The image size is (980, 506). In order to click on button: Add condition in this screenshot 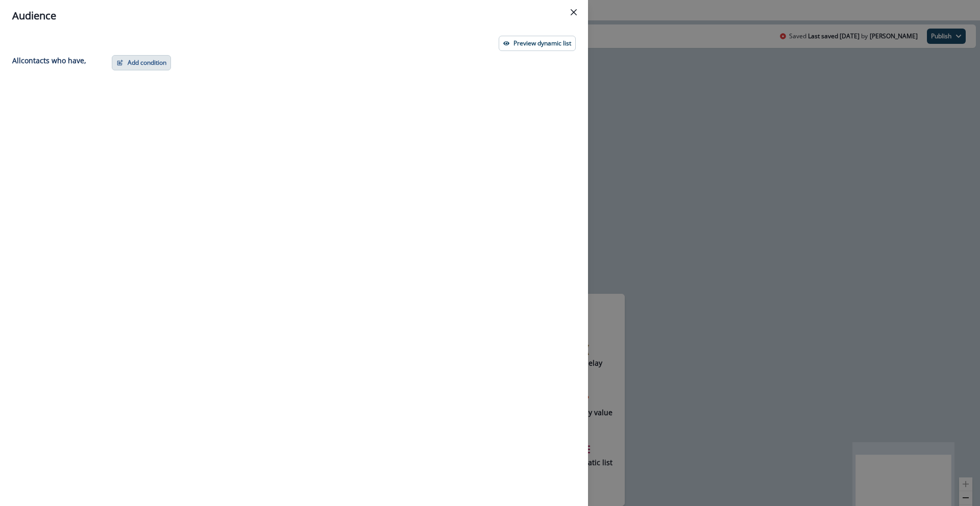, I will do `click(141, 63)`.